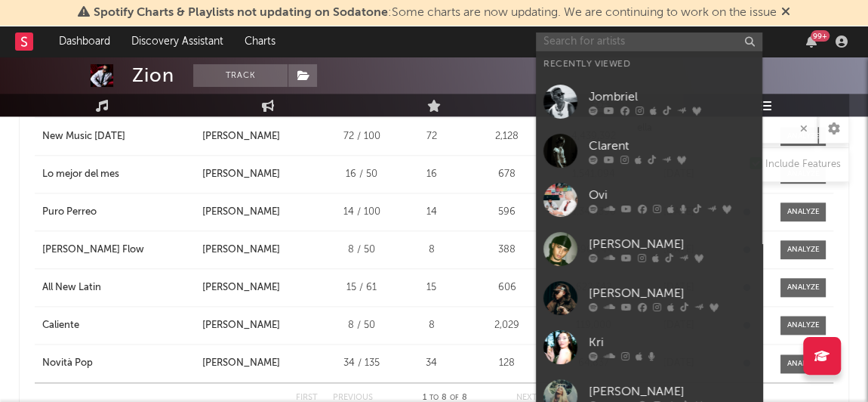 The width and height of the screenshot is (868, 402). What do you see at coordinates (649, 101) in the screenshot?
I see `a: Jombriel` at bounding box center [649, 101].